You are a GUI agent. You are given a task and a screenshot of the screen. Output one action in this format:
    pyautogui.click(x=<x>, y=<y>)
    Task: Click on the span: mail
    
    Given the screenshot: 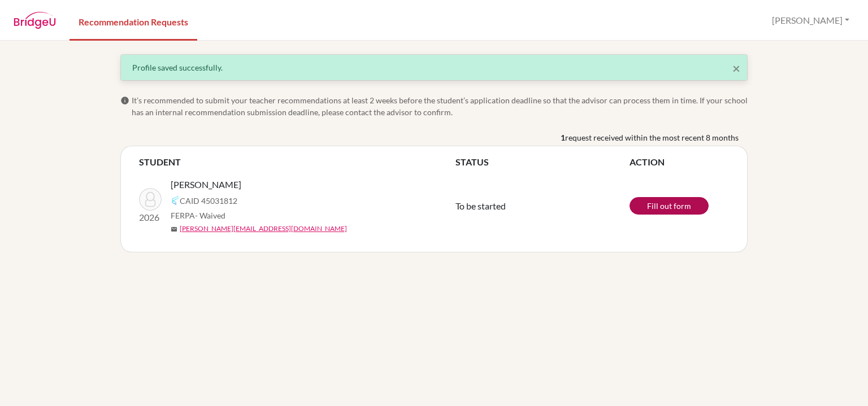 What is the action you would take?
    pyautogui.click(x=174, y=229)
    